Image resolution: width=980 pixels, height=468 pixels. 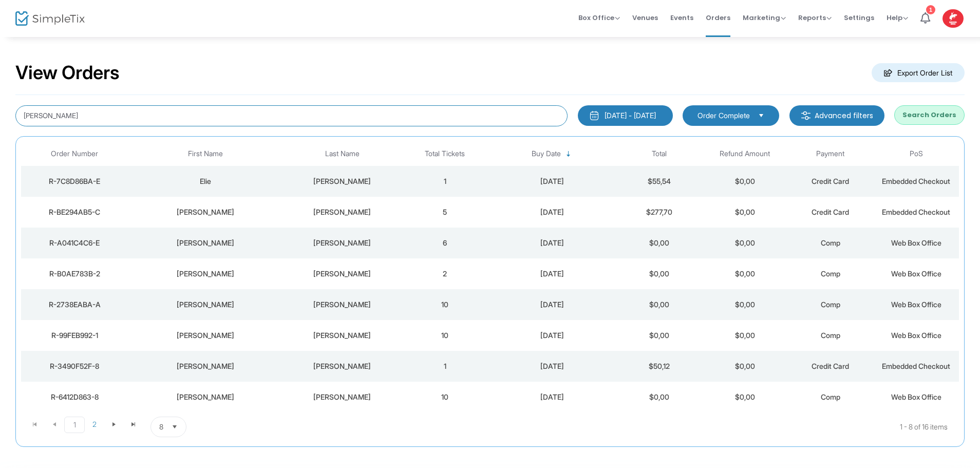 What do you see at coordinates (67, 73) in the screenshot?
I see `h2: View Orders` at bounding box center [67, 73].